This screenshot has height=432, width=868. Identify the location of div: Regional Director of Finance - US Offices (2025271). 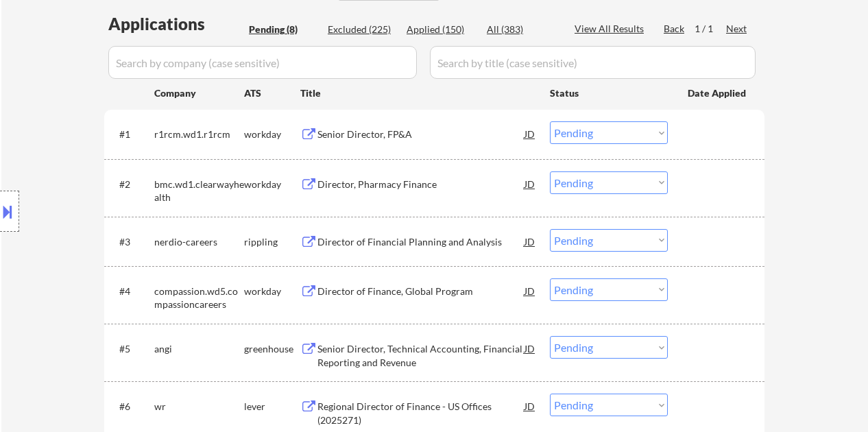
(421, 413).